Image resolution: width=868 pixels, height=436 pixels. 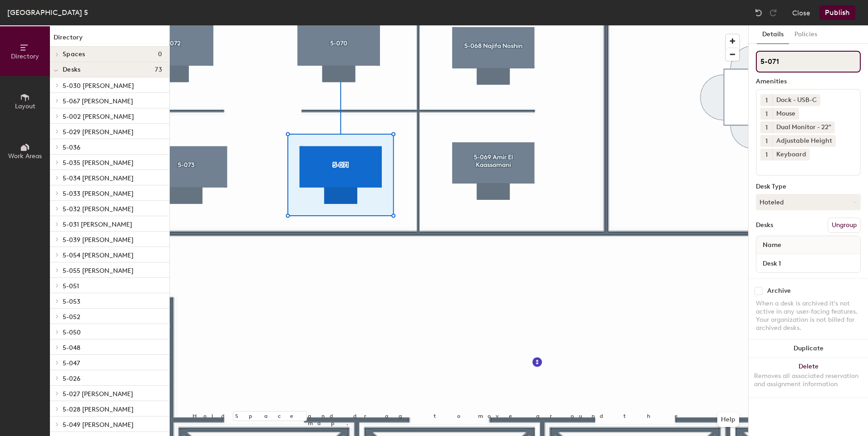 What do you see at coordinates (759, 13) in the screenshot?
I see `img: Undo` at bounding box center [759, 13].